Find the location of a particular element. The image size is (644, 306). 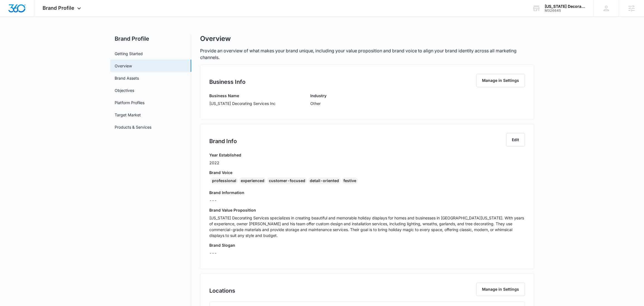

a: Brand Assets is located at coordinates (126, 78).